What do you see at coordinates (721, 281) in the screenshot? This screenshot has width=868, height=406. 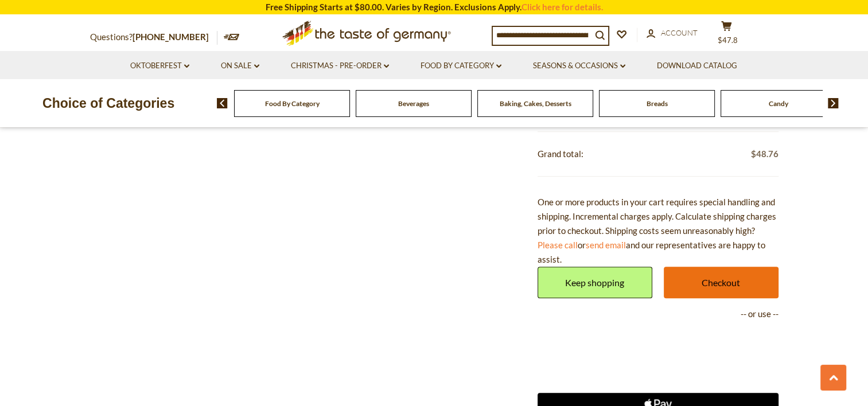 I see `a: Checkout` at bounding box center [721, 281].